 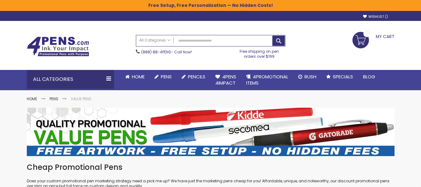 I want to click on a: All Categories, so click(x=155, y=40).